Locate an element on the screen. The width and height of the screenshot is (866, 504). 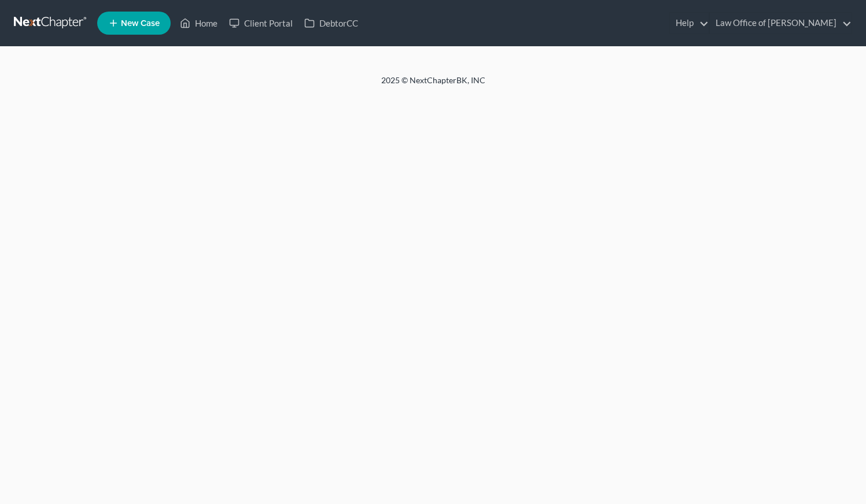
a: Help is located at coordinates (689, 23).